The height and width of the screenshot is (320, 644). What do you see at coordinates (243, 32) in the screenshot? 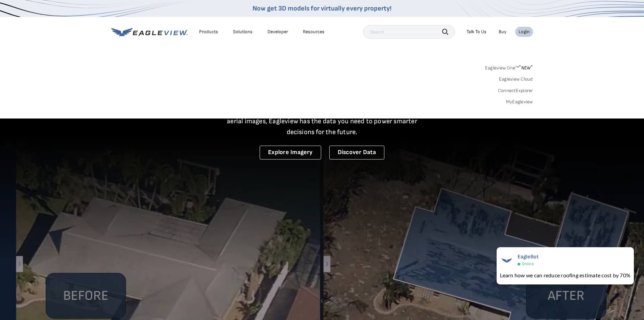
I see `div: Solutions` at bounding box center [243, 32].